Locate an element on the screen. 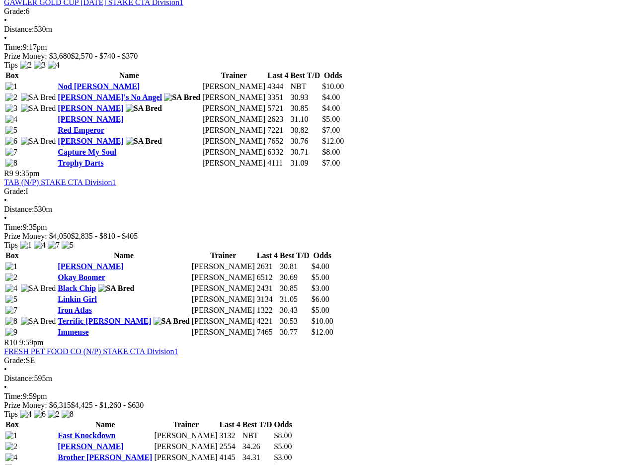  td: 3132 is located at coordinates (230, 436).